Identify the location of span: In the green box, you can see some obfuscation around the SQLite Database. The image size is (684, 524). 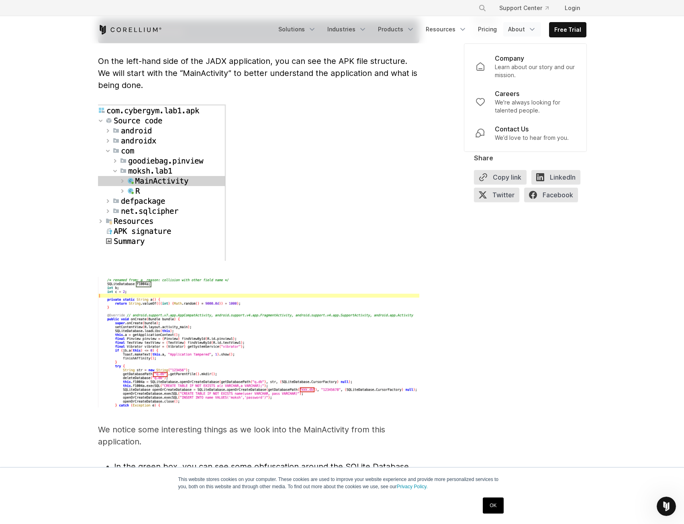
(261, 466).